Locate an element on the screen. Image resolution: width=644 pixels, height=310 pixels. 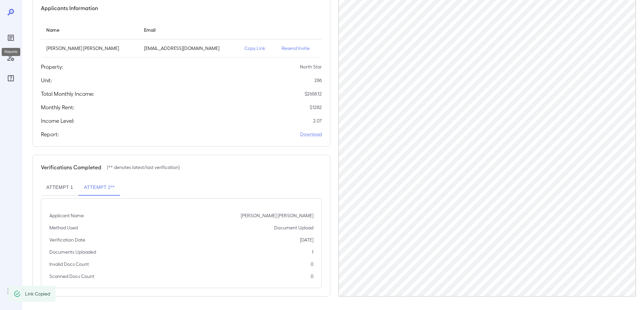
p: Method Used is located at coordinates (64, 228).